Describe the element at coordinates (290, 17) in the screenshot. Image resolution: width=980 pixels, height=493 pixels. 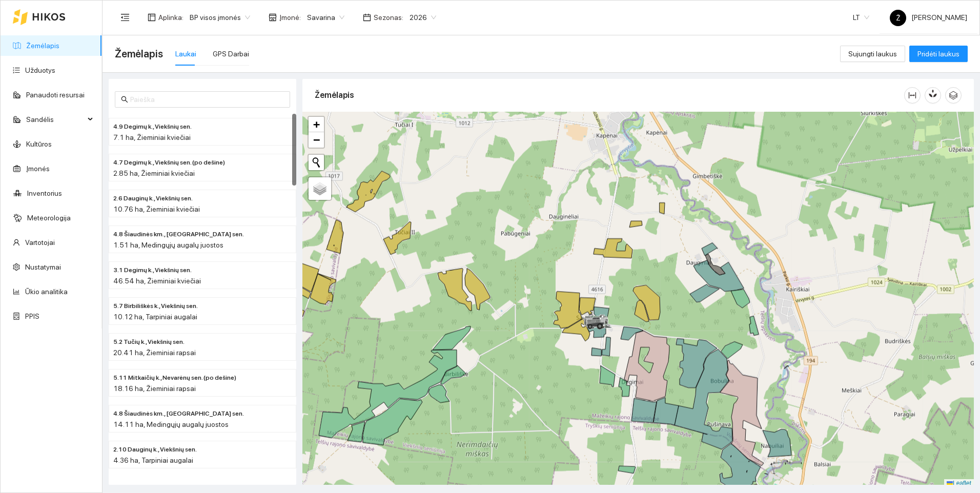
I see `span: Įmonė :` at that location.